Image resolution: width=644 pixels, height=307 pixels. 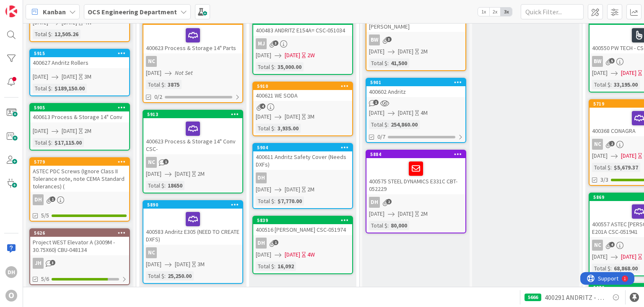 What do you see at coordinates (80, 113) in the screenshot?
I see `div: 5905400613 Process & Storage 14" Conv` at bounding box center [80, 113].